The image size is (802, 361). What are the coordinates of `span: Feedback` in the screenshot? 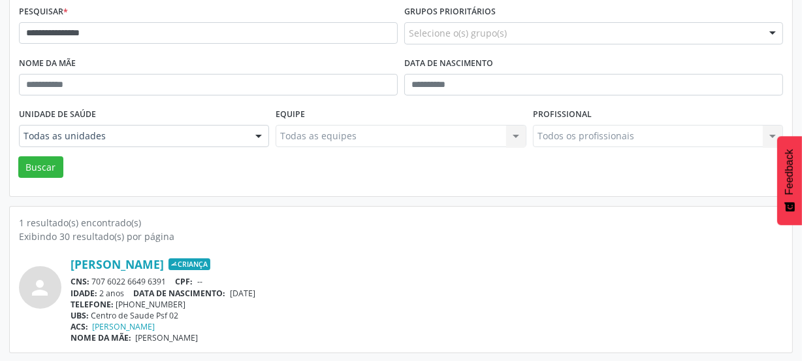 It's located at (790, 172).